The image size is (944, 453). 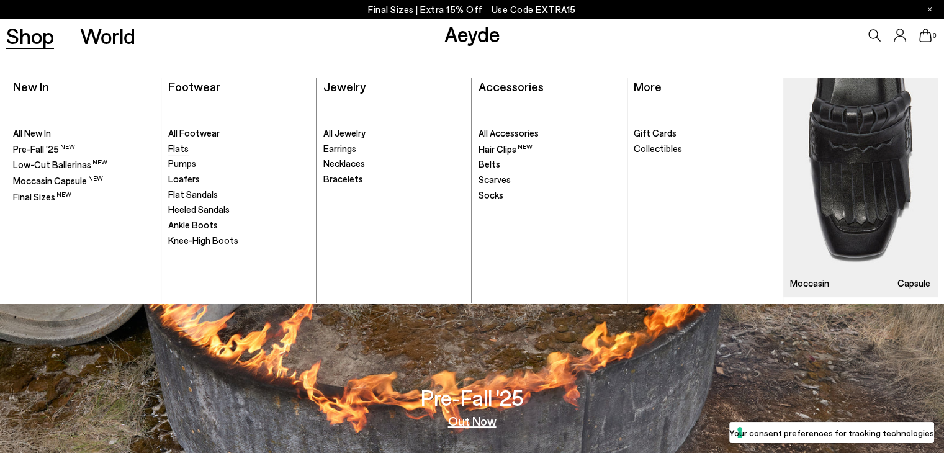 What do you see at coordinates (199, 209) in the screenshot?
I see `span: Heeled Sandals` at bounding box center [199, 209].